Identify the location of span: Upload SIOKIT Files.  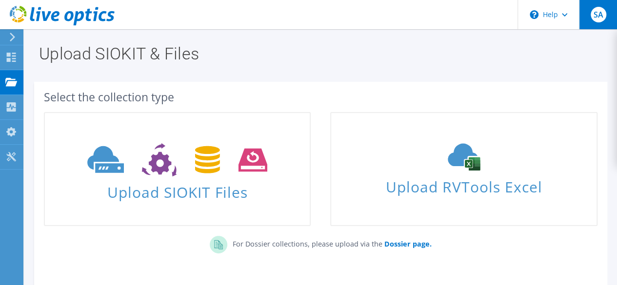
(177, 189).